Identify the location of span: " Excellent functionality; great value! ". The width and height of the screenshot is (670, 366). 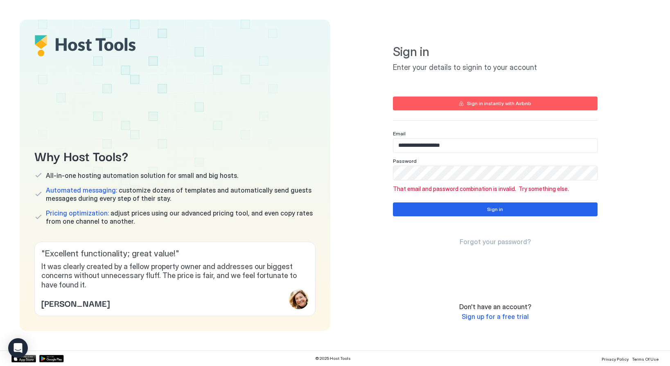
(175, 254).